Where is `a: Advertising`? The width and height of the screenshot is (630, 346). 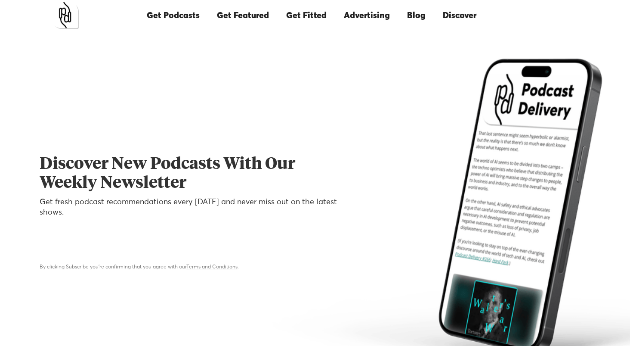 a: Advertising is located at coordinates (367, 15).